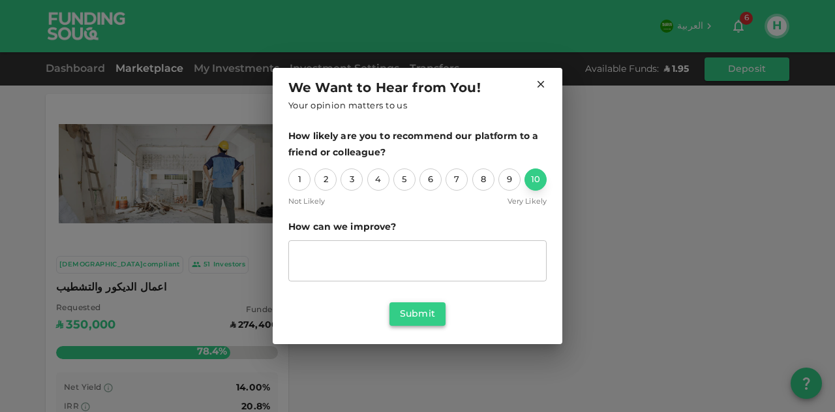 This screenshot has width=835, height=412. Describe the element at coordinates (418, 144) in the screenshot. I see `span: How likely are you to recommend our platform to a friend or colleague?` at that location.